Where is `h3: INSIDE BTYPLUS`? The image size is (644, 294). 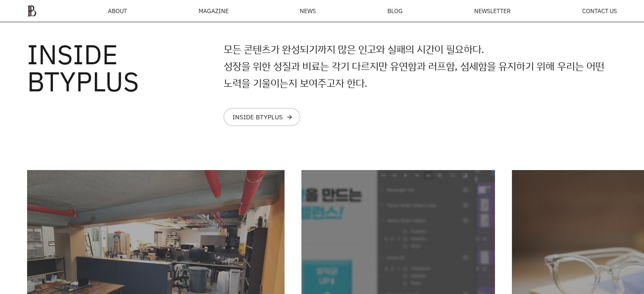
h3: INSIDE BTYPLUS is located at coordinates (125, 68).